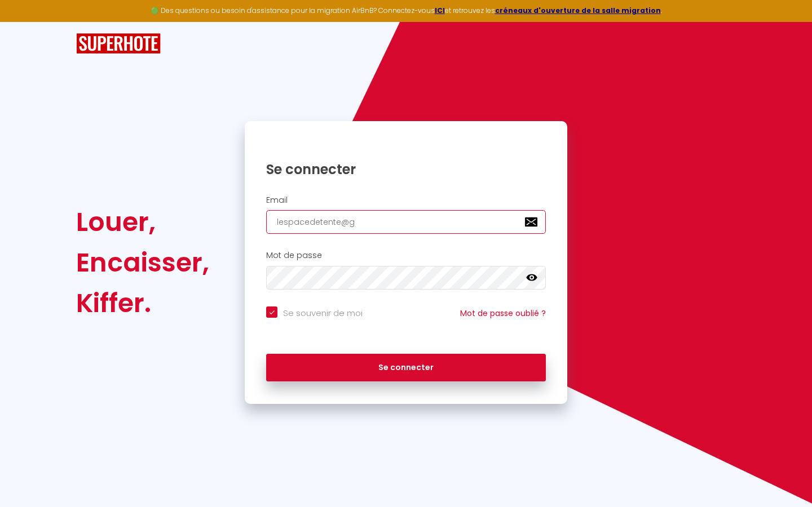  What do you see at coordinates (143, 303) in the screenshot?
I see `div: Kiffer.` at bounding box center [143, 303].